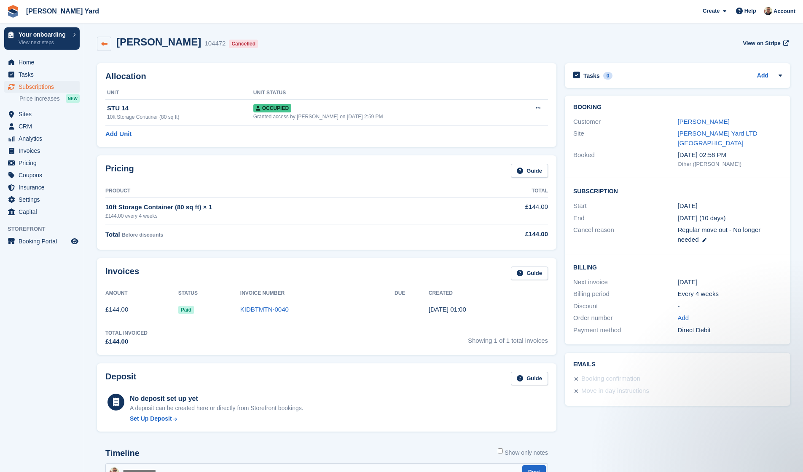 This screenshot has height=472, width=803. What do you see at coordinates (215, 43) in the screenshot?
I see `div: 104472` at bounding box center [215, 43].